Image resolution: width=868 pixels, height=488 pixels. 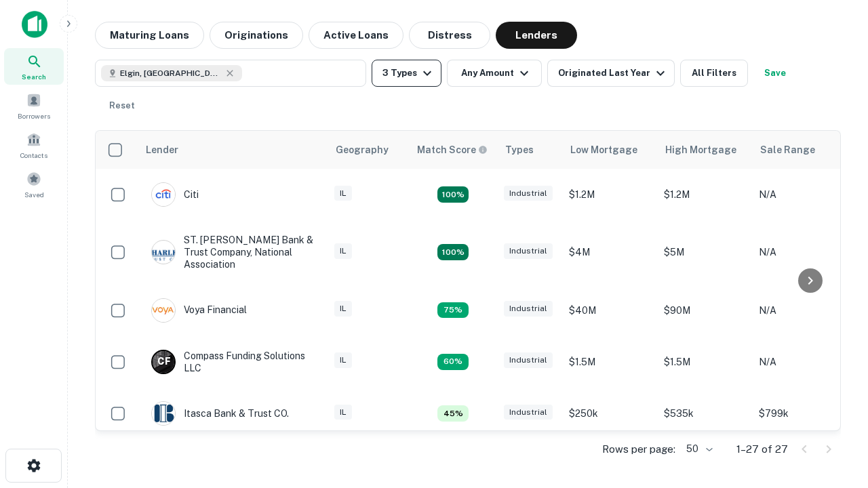 What do you see at coordinates (604, 150) in the screenshot?
I see `div: Low Mortgage` at bounding box center [604, 150].